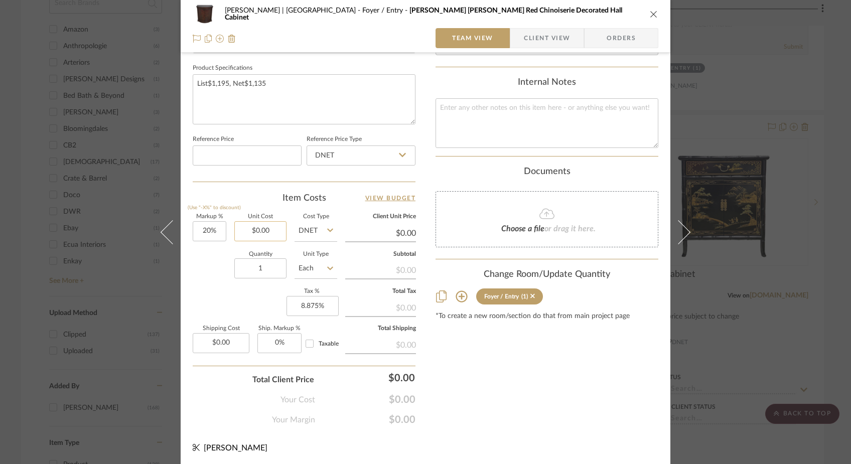 This screenshot has height=464, width=851. I want to click on span: Your Margin, so click(294, 420).